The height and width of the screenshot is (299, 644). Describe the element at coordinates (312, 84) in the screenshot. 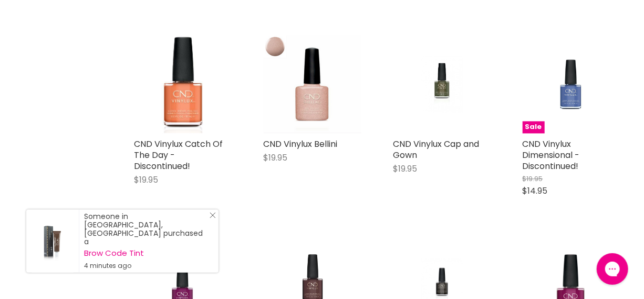

I see `img: CND Vinylux Bellini` at that location.